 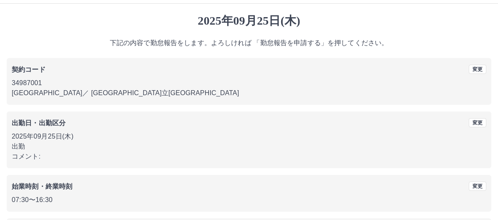 What do you see at coordinates (249, 83) in the screenshot?
I see `p: 34987001` at bounding box center [249, 83].